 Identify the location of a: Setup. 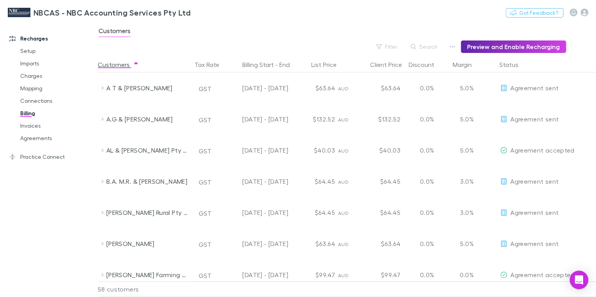
(57, 51).